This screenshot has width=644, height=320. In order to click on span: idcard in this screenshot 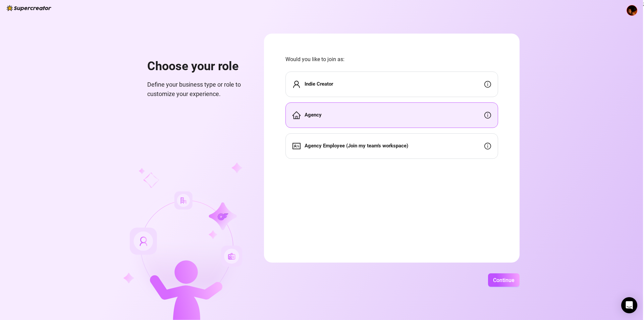, I will do `click(297, 146)`.